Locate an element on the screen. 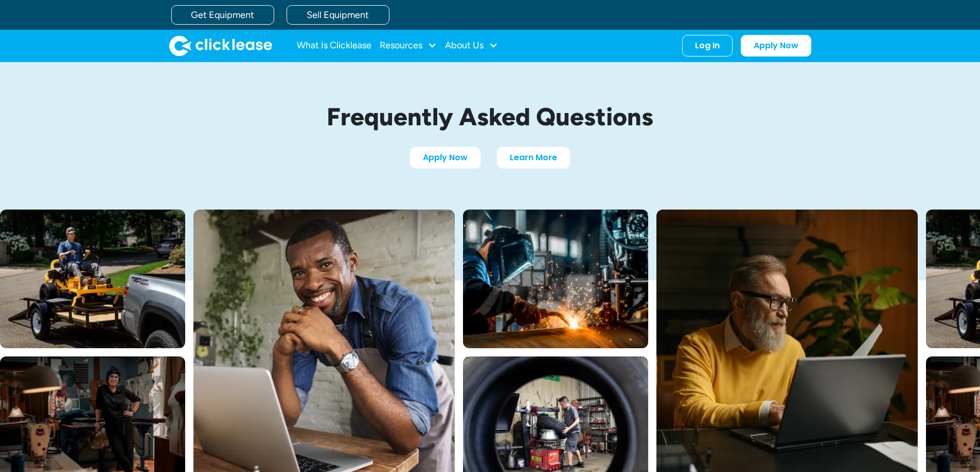 This screenshot has height=472, width=980. a: What Is Clicklease is located at coordinates (334, 46).